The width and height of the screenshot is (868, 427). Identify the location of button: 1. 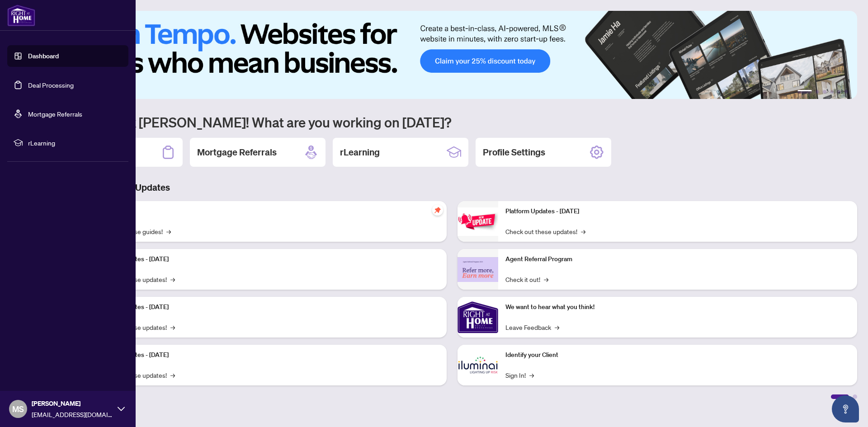
(805, 92).